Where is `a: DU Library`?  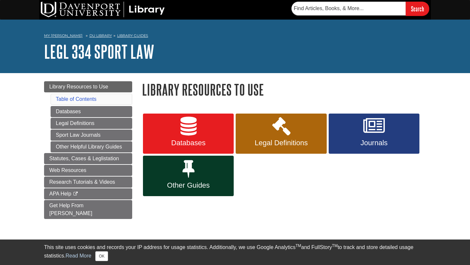
a: DU Library is located at coordinates (101, 36).